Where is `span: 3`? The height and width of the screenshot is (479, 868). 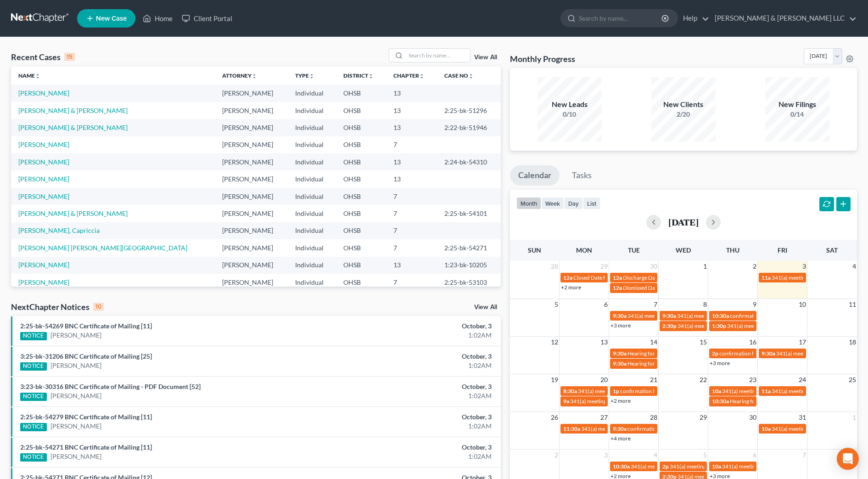 span: 3 is located at coordinates (606, 455).